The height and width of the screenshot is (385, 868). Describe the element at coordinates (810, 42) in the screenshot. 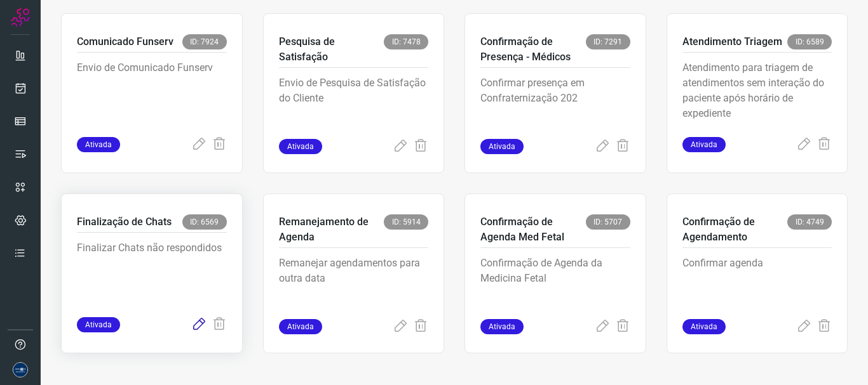

I see `span: ID: 6589` at that location.